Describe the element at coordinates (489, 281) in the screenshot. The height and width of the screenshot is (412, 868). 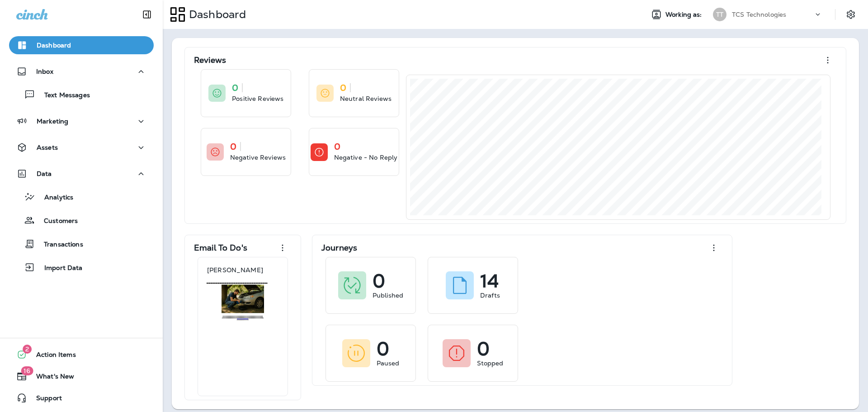
I see `p: 14` at that location.